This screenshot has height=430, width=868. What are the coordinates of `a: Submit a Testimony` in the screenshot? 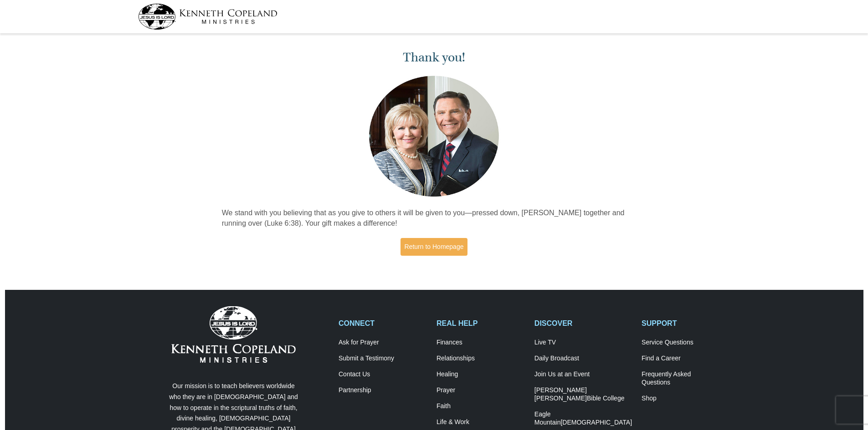 It's located at (383, 359).